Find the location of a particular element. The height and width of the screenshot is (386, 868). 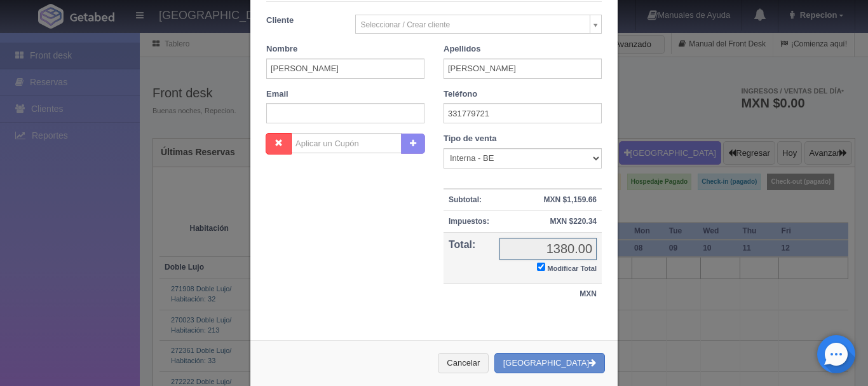

label: Email is located at coordinates (277, 94).